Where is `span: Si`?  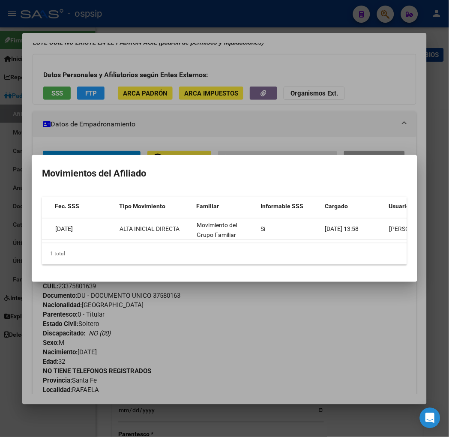 span: Si is located at coordinates (263, 229).